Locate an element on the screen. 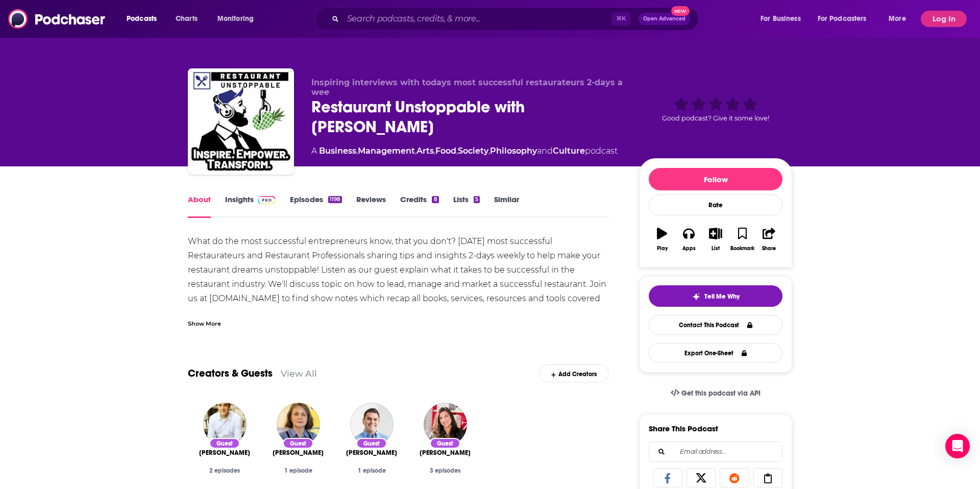 Image resolution: width=980 pixels, height=489 pixels. span: Open Advanced is located at coordinates (665, 19).